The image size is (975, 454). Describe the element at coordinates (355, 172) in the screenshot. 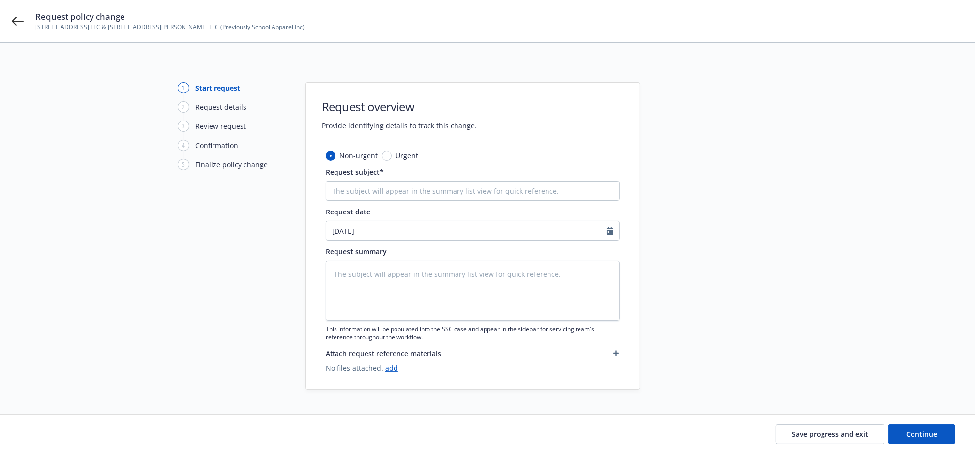

I see `span: Request subject*` at that location.